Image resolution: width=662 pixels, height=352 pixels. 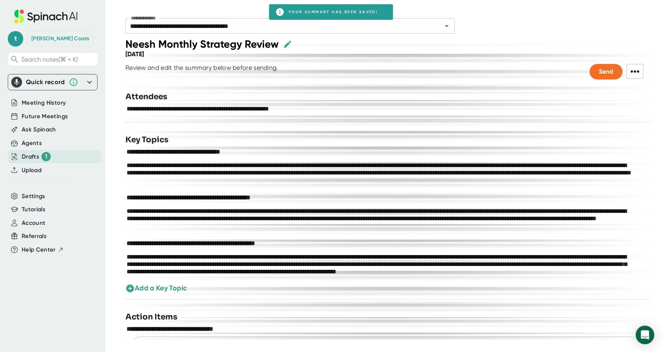 I want to click on div: 1, so click(x=46, y=156).